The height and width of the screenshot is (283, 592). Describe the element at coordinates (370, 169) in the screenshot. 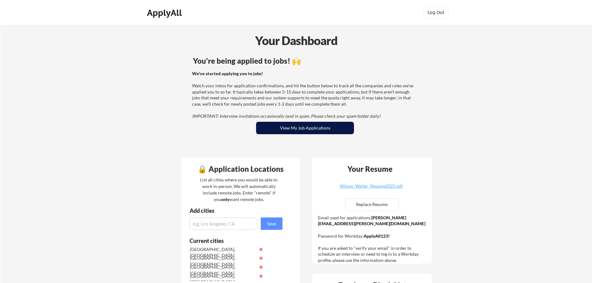

I see `div: Your Resume` at that location.